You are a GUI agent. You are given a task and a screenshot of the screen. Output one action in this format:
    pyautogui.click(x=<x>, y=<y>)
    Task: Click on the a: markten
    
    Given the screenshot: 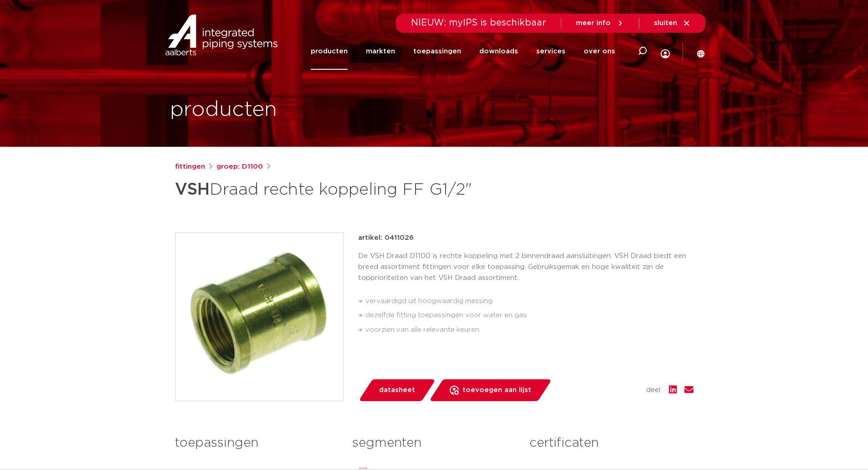 What is the action you would take?
    pyautogui.click(x=381, y=51)
    